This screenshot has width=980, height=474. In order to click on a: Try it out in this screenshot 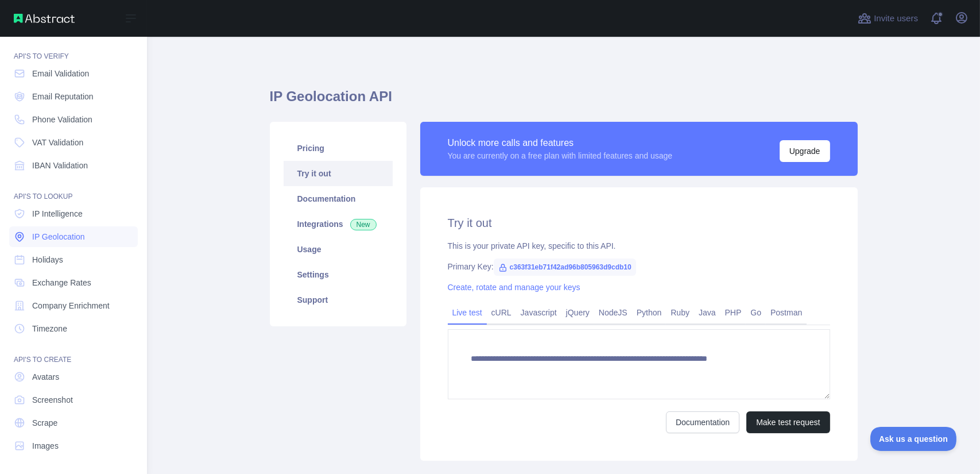, I will do `click(338, 174)`.